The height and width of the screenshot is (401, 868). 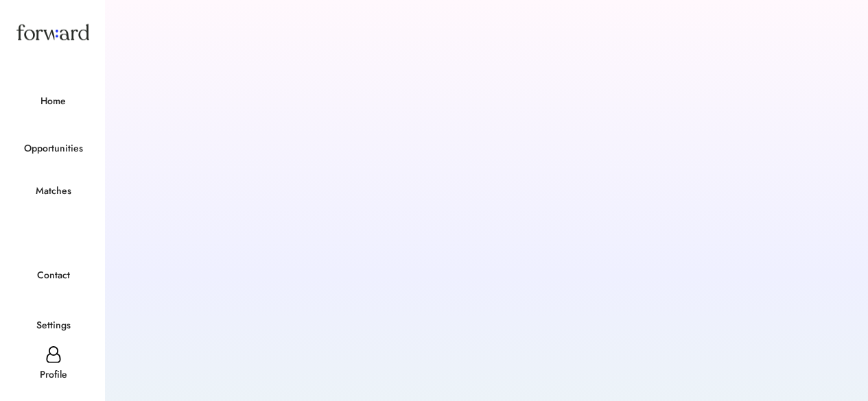 What do you see at coordinates (53, 326) in the screenshot?
I see `div: Settings` at bounding box center [53, 326].